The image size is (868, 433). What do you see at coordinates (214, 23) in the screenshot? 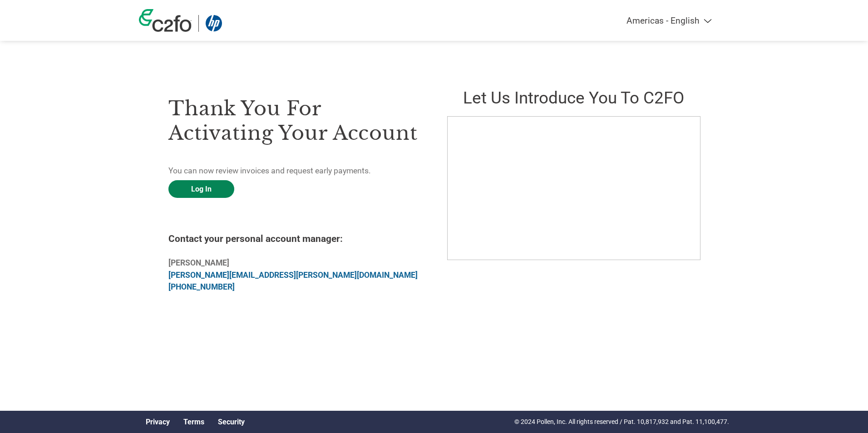
I see `img: HP` at bounding box center [214, 23].